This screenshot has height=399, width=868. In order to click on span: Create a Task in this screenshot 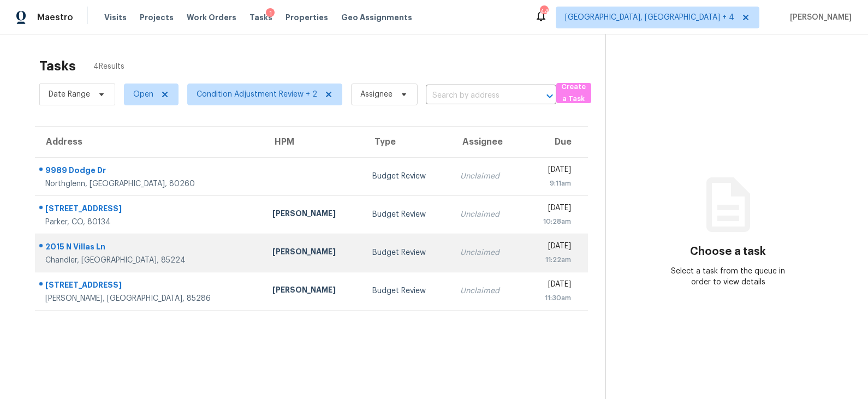, I will do `click(574, 93)`.